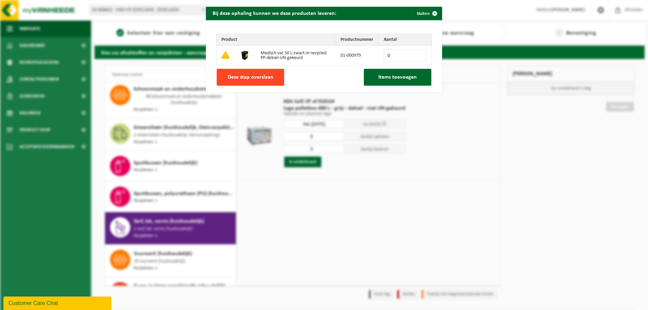 The height and width of the screenshot is (310, 648). What do you see at coordinates (357, 55) in the screenshot?
I see `td: 01-000979` at bounding box center [357, 55].